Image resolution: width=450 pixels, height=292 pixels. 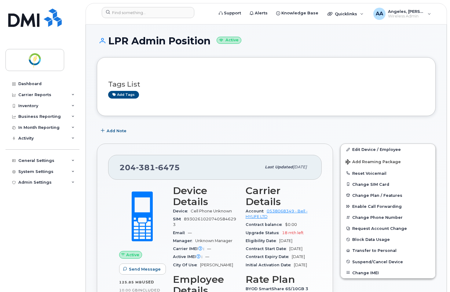 I want to click on span: Upgrade Status, so click(x=264, y=232).